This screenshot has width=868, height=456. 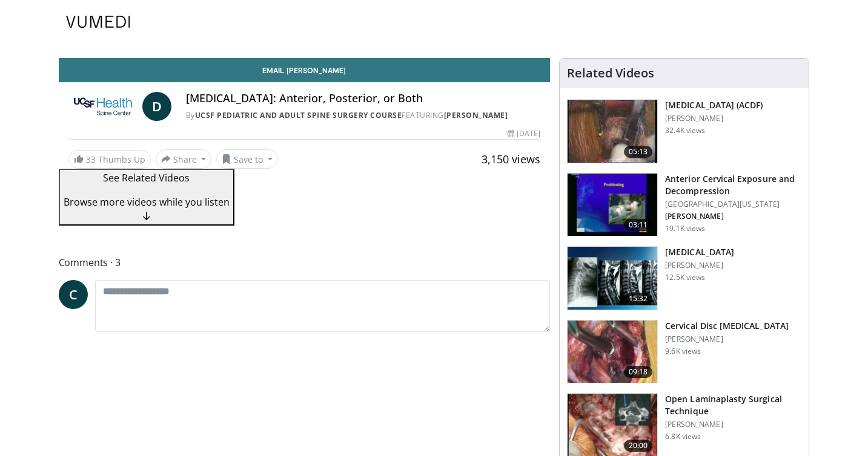 I want to click on span: 33, so click(x=91, y=159).